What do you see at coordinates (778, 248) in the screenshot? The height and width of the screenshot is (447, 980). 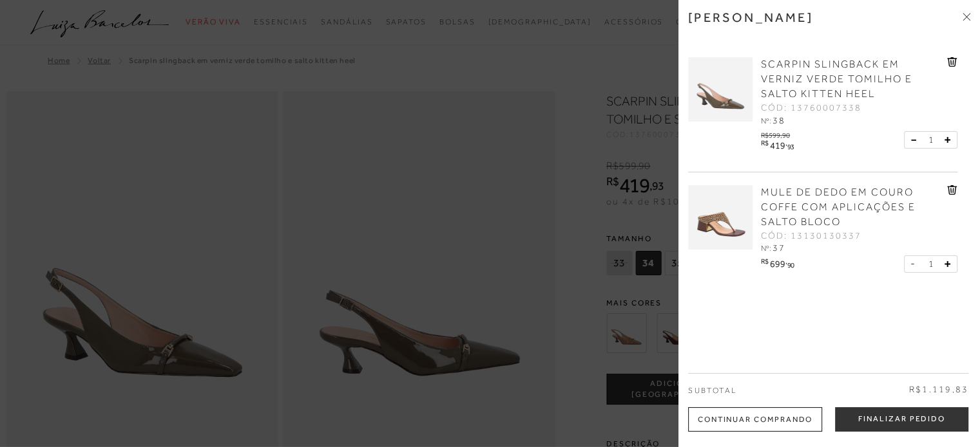 I see `span: 37` at bounding box center [778, 248].